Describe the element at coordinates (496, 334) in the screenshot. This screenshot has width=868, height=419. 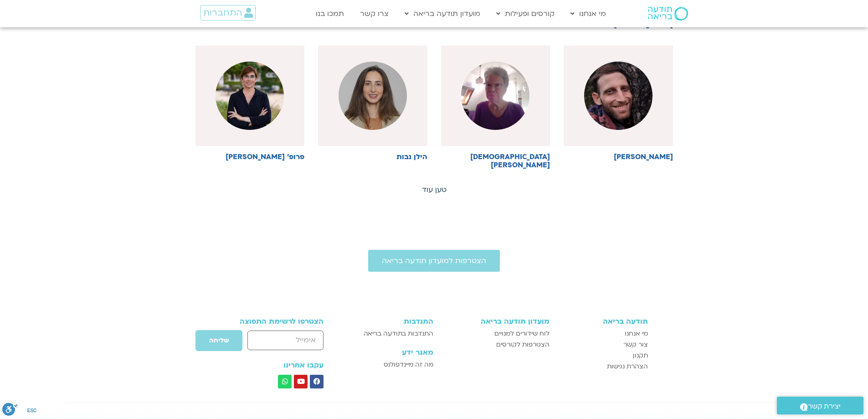
I see `a: לוח שידורים למנויים` at that location.